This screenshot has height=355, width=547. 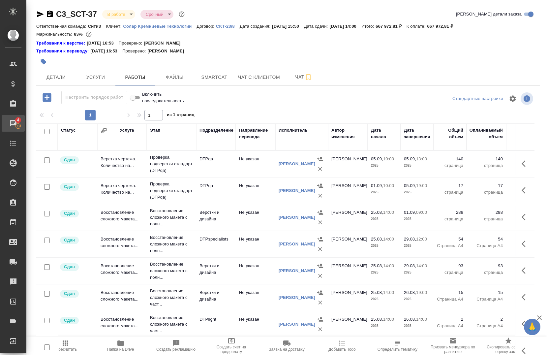 I want to click on p: 54, so click(x=487, y=239).